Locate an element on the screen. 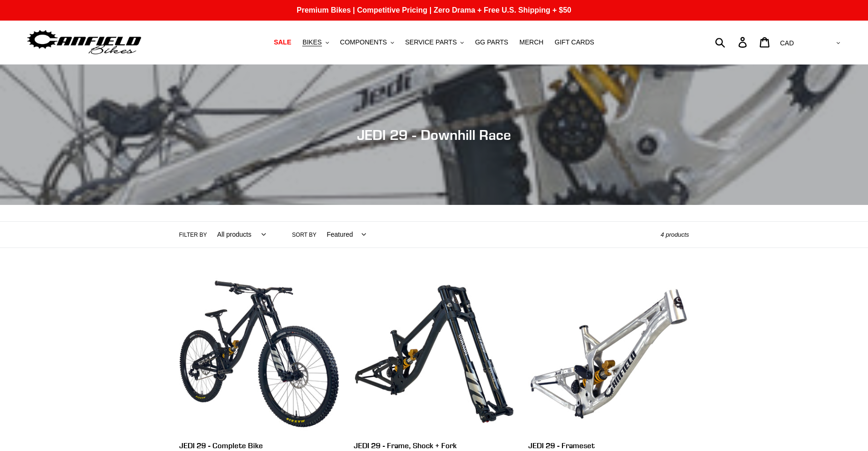 This screenshot has width=868, height=451. span: SALE is located at coordinates (282, 42).